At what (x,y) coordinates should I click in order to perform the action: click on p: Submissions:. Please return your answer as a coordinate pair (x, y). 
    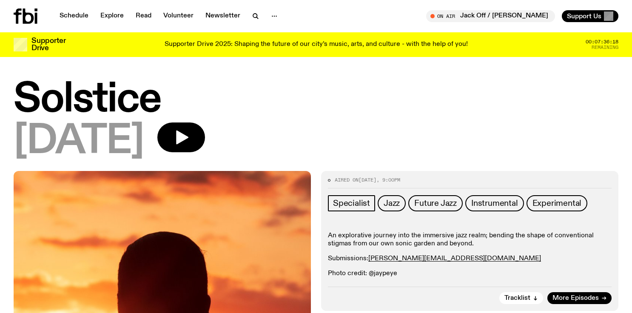
    Looking at the image, I should click on (469, 259).